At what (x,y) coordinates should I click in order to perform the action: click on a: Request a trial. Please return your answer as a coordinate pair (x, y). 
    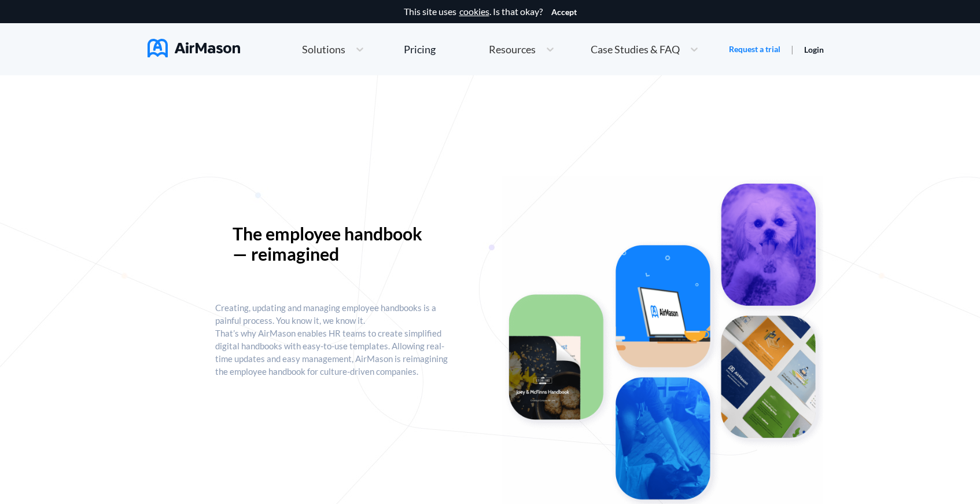
    Looking at the image, I should click on (755, 49).